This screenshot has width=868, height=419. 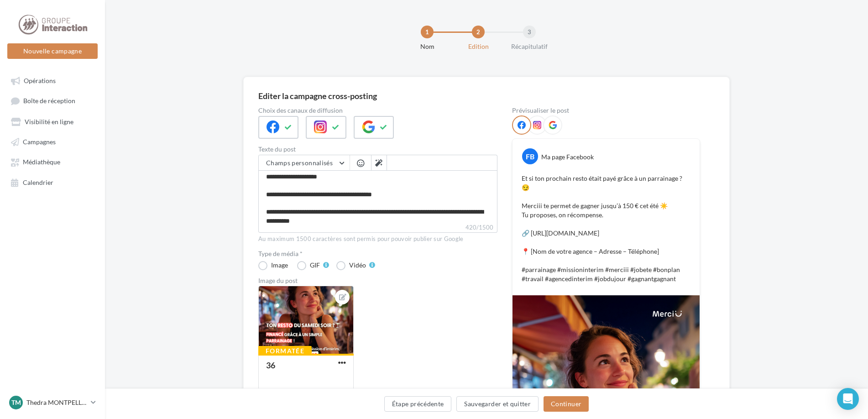 What do you see at coordinates (418, 404) in the screenshot?
I see `button: Étape précédente` at bounding box center [418, 404].